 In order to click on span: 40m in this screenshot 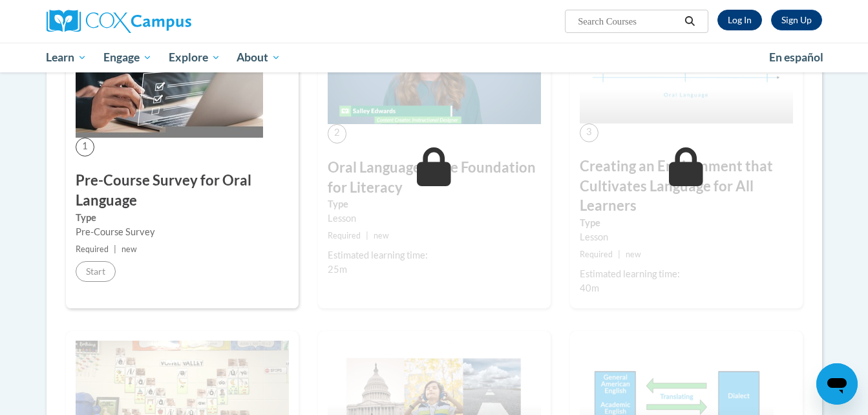, I will do `click(590, 288)`.